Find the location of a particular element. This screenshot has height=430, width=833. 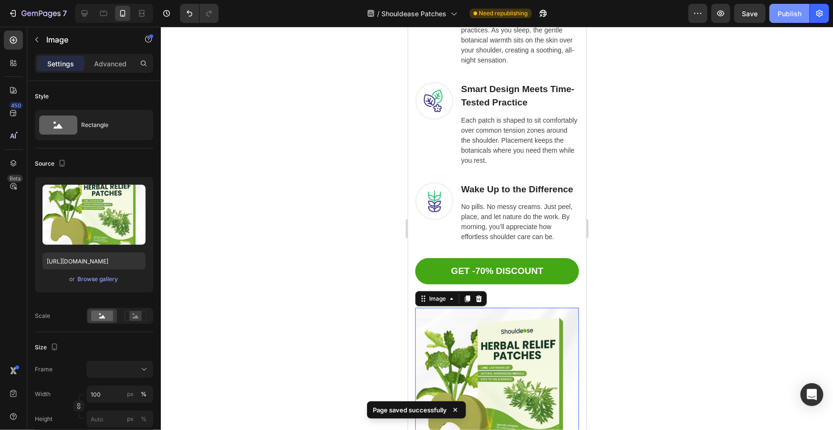

div: Source is located at coordinates (51, 164).